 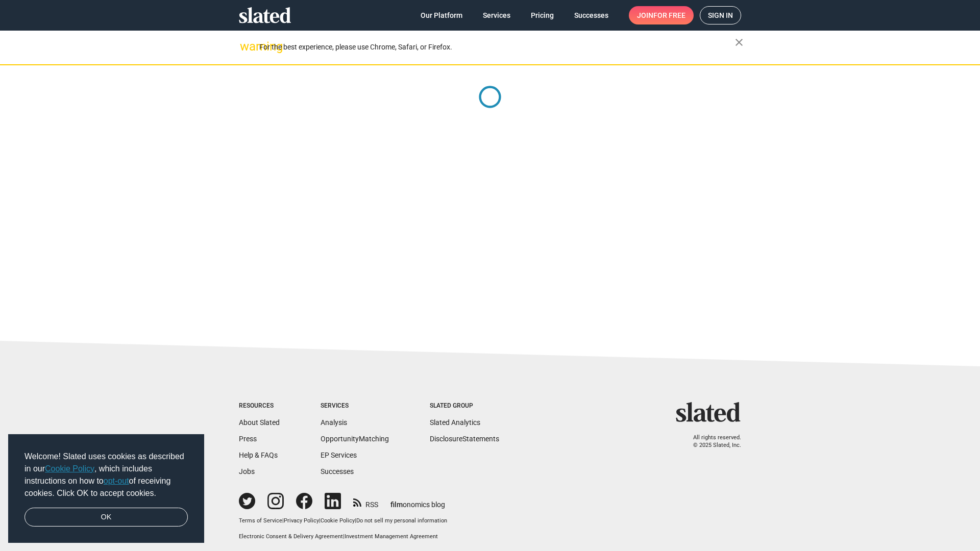 I want to click on span: Services, so click(x=496, y=15).